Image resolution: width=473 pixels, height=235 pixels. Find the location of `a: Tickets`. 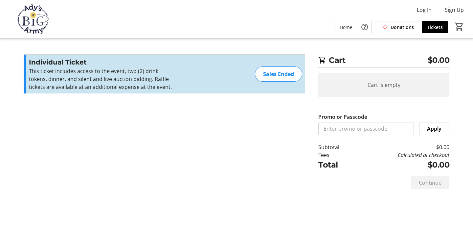

a: Tickets is located at coordinates (435, 27).